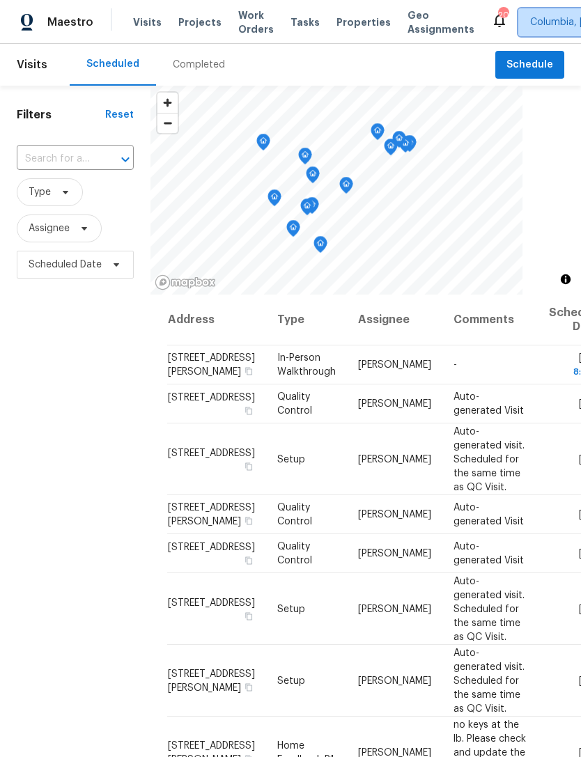 This screenshot has width=581, height=757. What do you see at coordinates (529, 65) in the screenshot?
I see `button: Schedule` at bounding box center [529, 65].